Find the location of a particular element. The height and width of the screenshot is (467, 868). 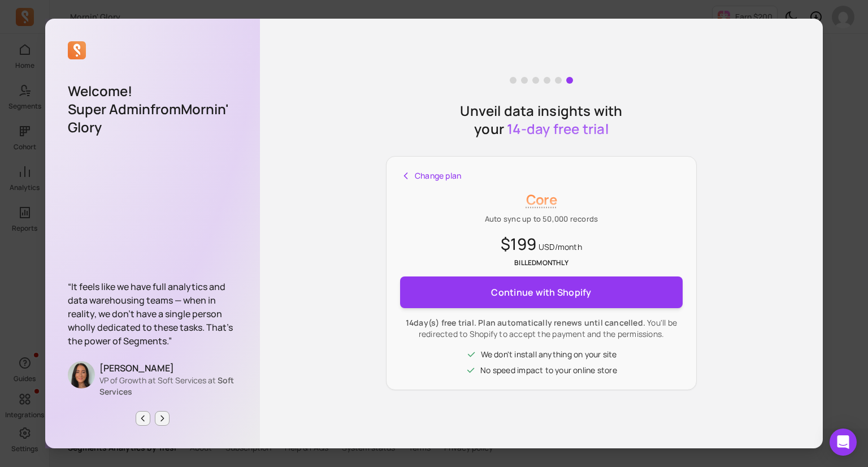

p: Welcome! is located at coordinates (152, 91).